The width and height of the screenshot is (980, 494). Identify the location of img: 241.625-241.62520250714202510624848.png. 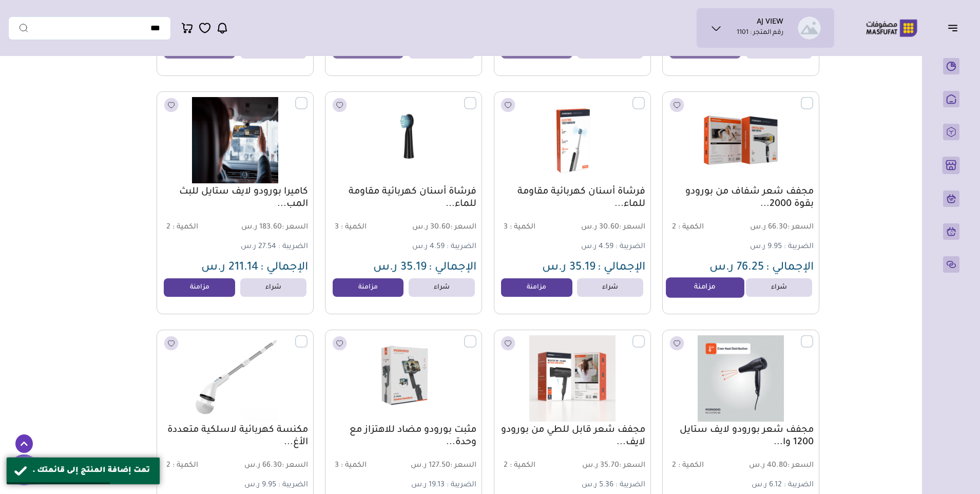
(572, 140).